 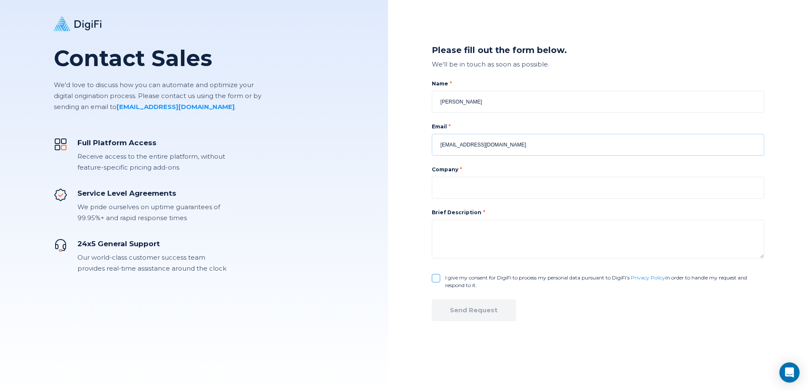 I want to click on div: Service Level Agreements, so click(x=152, y=193).